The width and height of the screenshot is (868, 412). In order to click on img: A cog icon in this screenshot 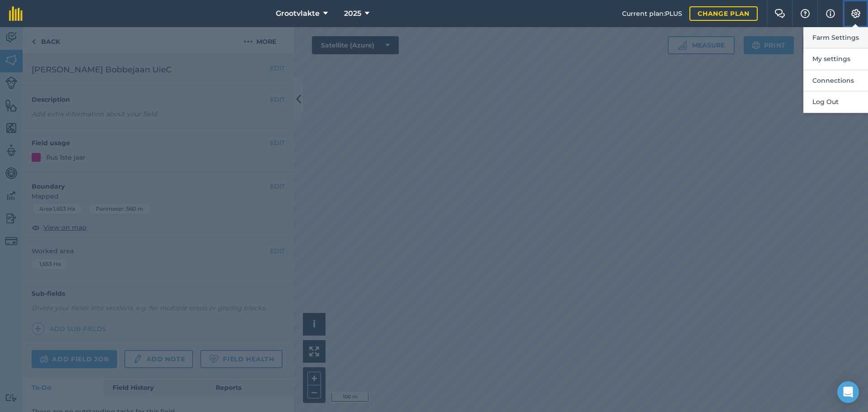, I will do `click(856, 14)`.